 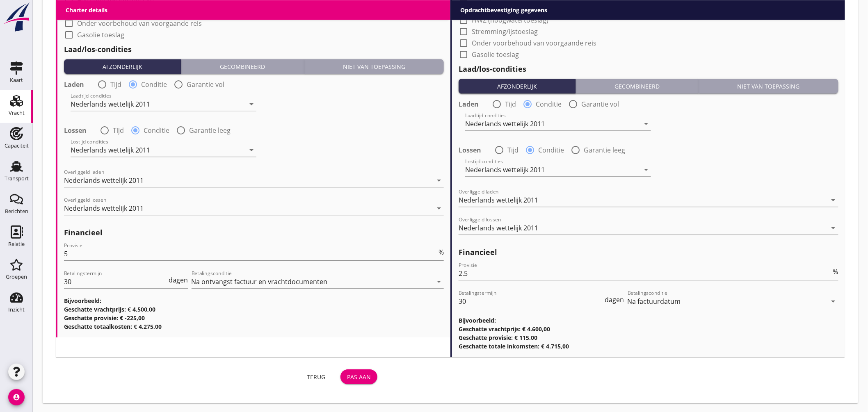 I want to click on i: account_circle, so click(x=17, y=397).